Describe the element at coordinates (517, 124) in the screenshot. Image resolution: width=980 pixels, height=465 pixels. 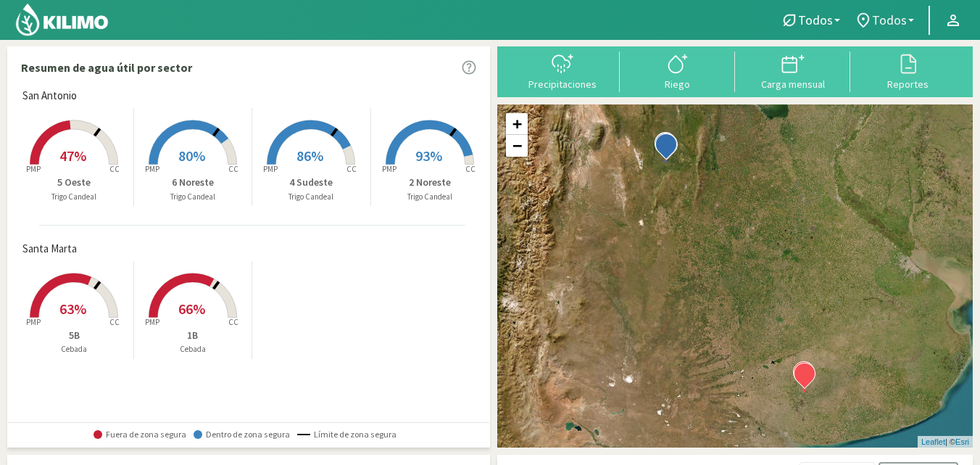
I see `a: Zoom in` at that location.